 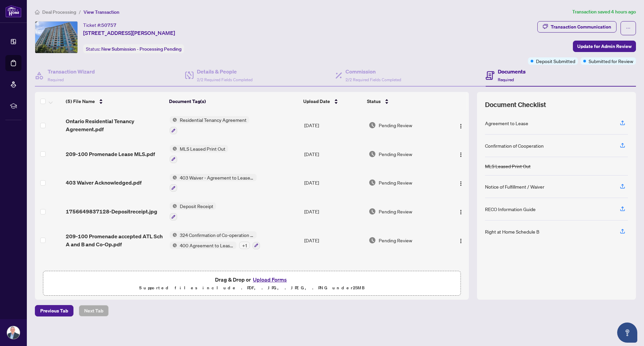 I want to click on div: Transaction Communication, so click(x=581, y=27).